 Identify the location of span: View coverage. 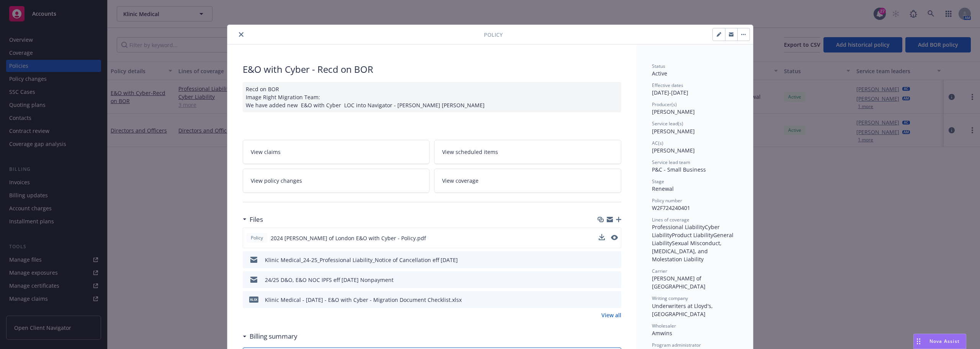
(460, 181).